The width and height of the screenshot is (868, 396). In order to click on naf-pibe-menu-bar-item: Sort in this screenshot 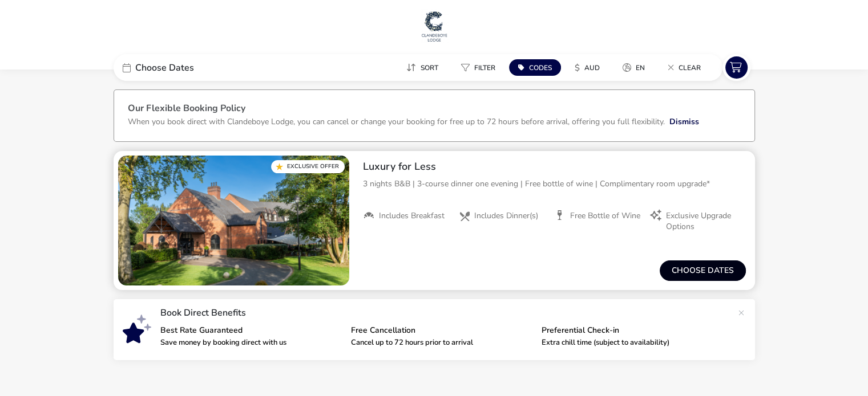, I will do `click(425, 67)`.